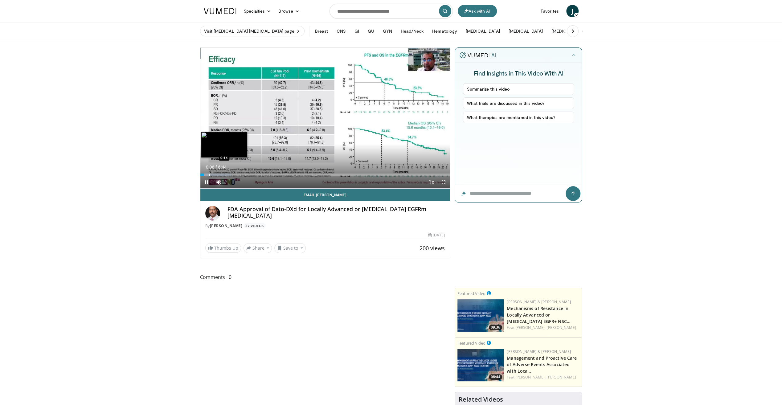  I want to click on button: Fullscreen, so click(443, 182).